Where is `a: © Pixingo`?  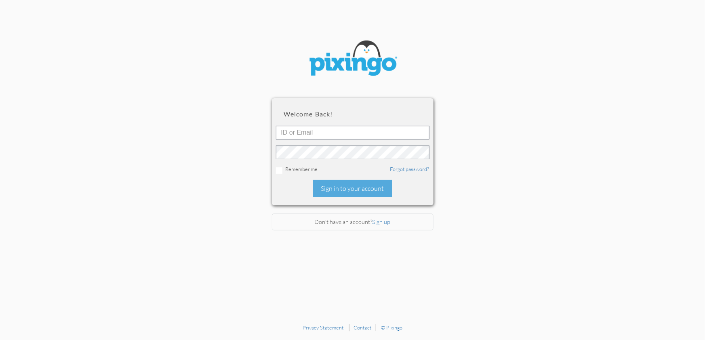 a: © Pixingo is located at coordinates (392, 327).